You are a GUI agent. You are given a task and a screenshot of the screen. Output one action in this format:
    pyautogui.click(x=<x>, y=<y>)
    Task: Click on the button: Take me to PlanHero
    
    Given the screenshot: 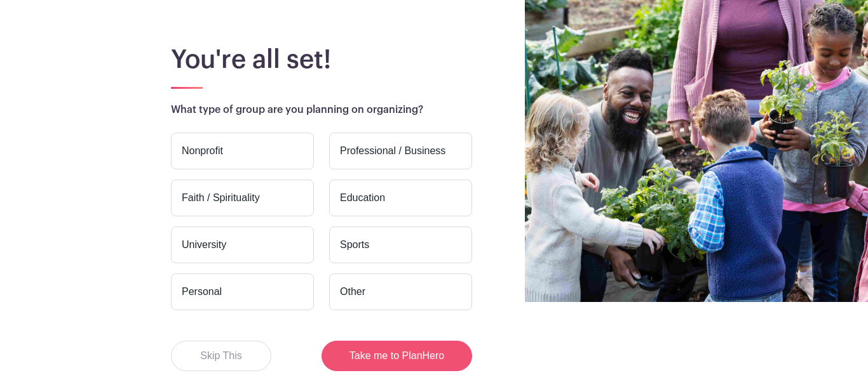 What is the action you would take?
    pyautogui.click(x=396, y=356)
    